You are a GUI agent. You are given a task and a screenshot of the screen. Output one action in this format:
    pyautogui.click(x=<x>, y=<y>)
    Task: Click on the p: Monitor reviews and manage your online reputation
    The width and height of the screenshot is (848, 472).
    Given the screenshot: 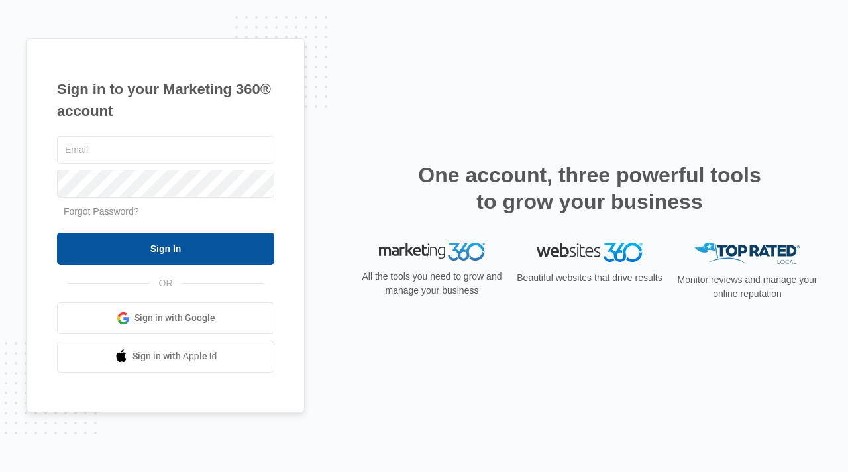 What is the action you would take?
    pyautogui.click(x=747, y=287)
    